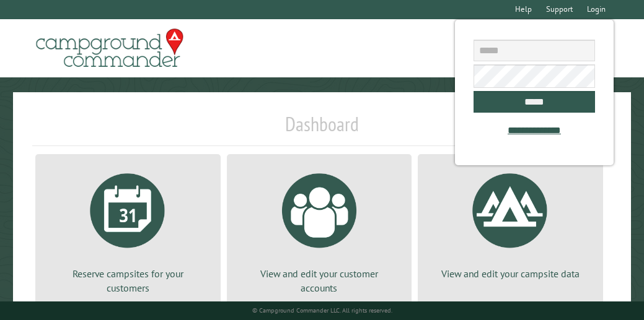  Describe the element at coordinates (321, 129) in the screenshot. I see `h1: Dashboard` at that location.